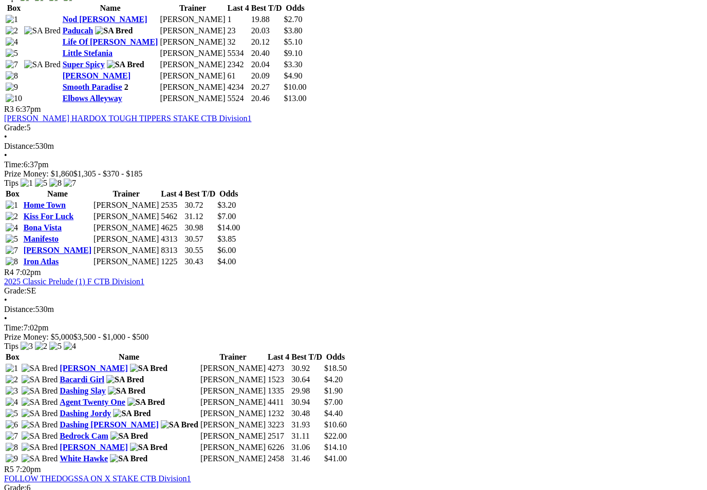 The image size is (707, 490). Describe the element at coordinates (172, 251) in the screenshot. I see `td: 8313` at that location.